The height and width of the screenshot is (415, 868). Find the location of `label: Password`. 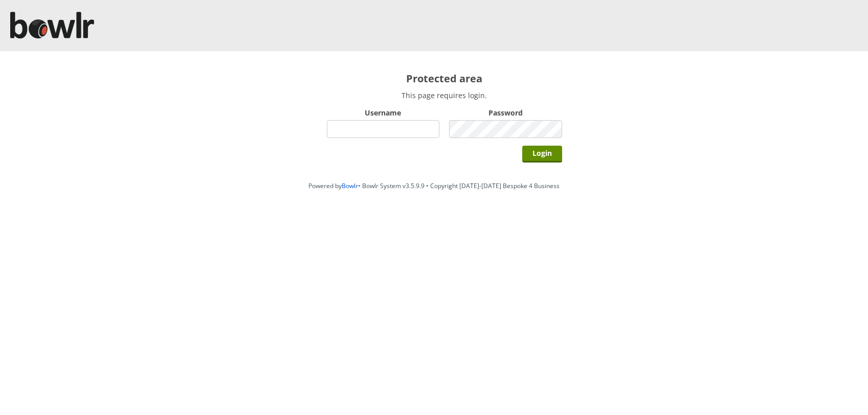

label: Password is located at coordinates (506, 113).